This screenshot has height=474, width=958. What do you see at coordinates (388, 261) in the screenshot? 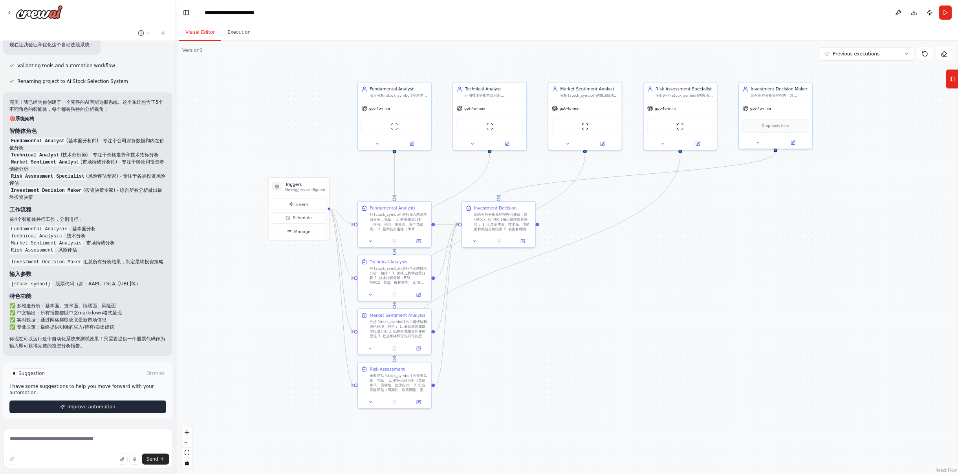
I see `div: Technical Analysis` at bounding box center [388, 261].